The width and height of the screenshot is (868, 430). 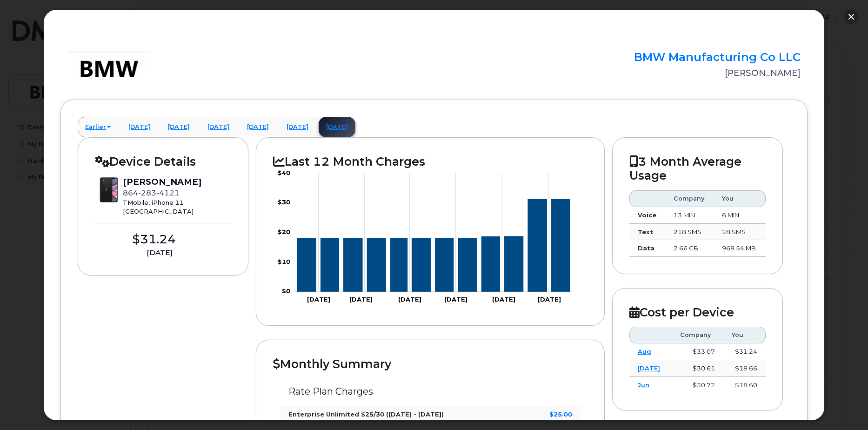 I want to click on h2: Last 12 Month Charges, so click(x=430, y=162).